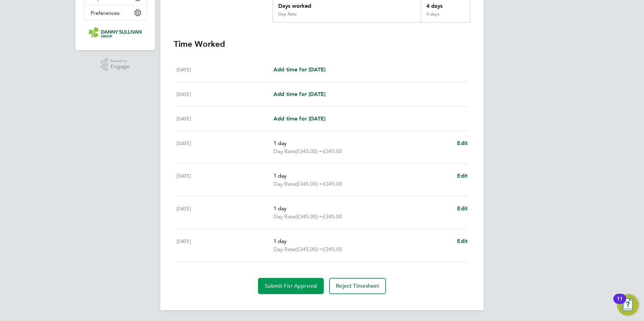 Image resolution: width=644 pixels, height=321 pixels. What do you see at coordinates (291, 286) in the screenshot?
I see `span: Submit For Approval` at bounding box center [291, 286].